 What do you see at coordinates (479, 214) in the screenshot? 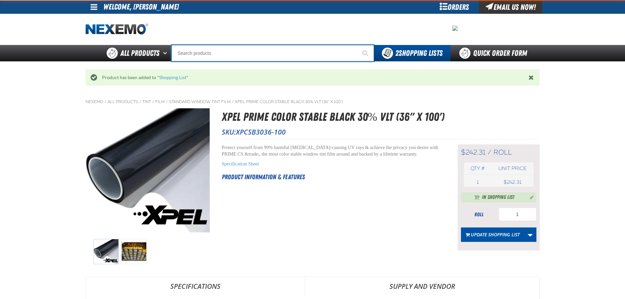
I see `div: roll` at bounding box center [479, 214].